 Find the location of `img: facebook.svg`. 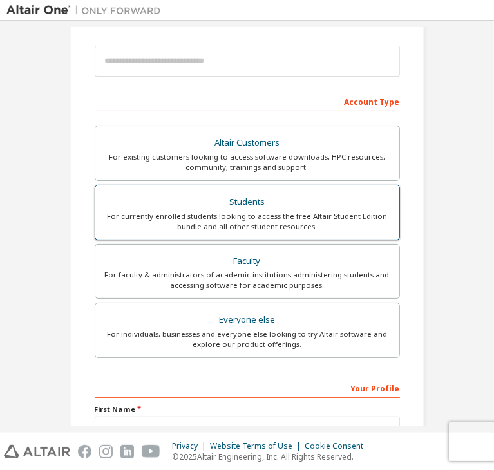

img: facebook.svg is located at coordinates (84, 451).